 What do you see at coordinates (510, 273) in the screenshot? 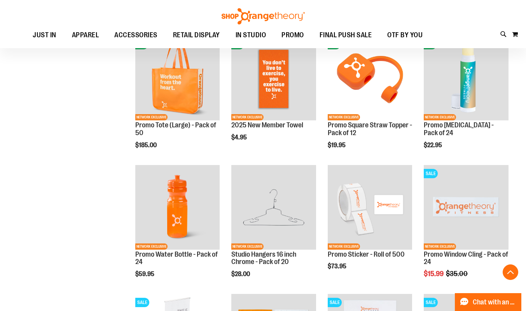
I see `button: Back To Top` at bounding box center [510, 273].